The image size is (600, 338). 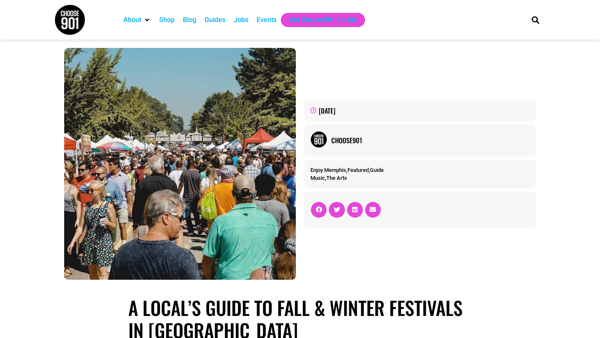 I want to click on div: Search, so click(x=535, y=20).